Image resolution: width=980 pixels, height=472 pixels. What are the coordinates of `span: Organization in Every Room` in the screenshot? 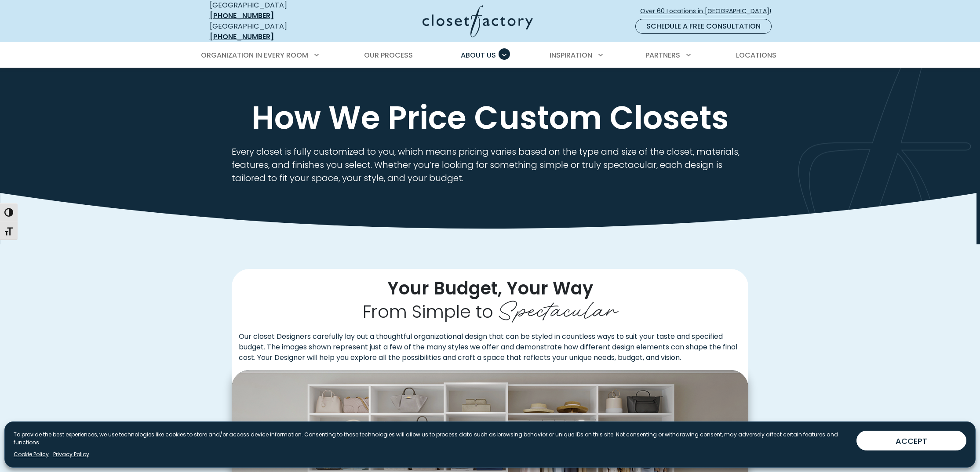 It's located at (254, 55).